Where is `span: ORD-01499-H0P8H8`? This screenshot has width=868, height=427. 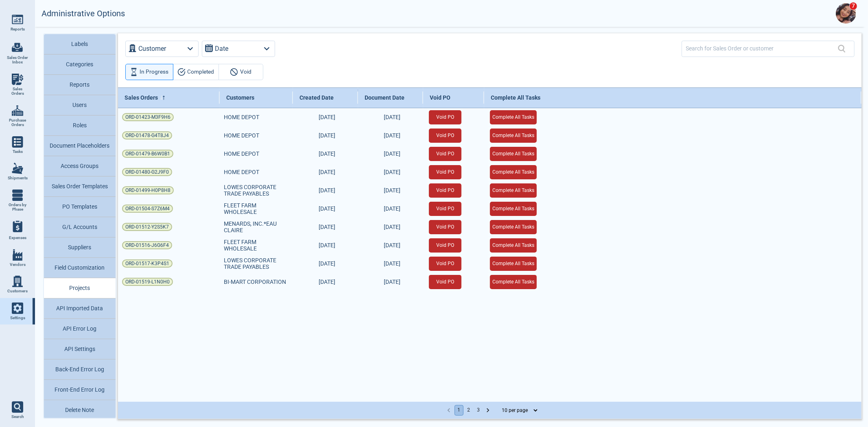
span: ORD-01499-H0P8H8 is located at coordinates (148, 190).